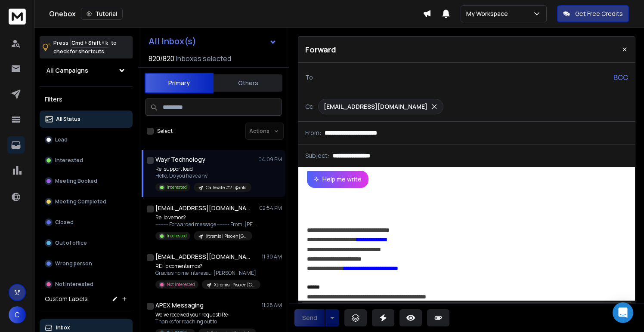  I want to click on p: Meeting Booked, so click(76, 181).